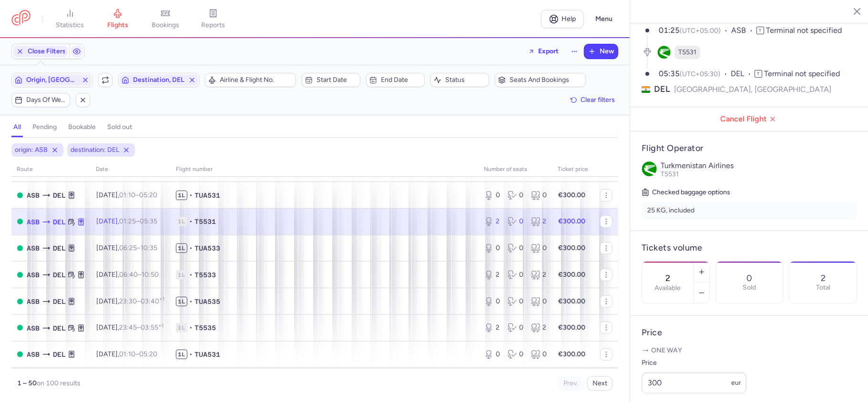 Image resolution: width=868 pixels, height=402 pixels. Describe the element at coordinates (466, 80) in the screenshot. I see `span: Status` at that location.